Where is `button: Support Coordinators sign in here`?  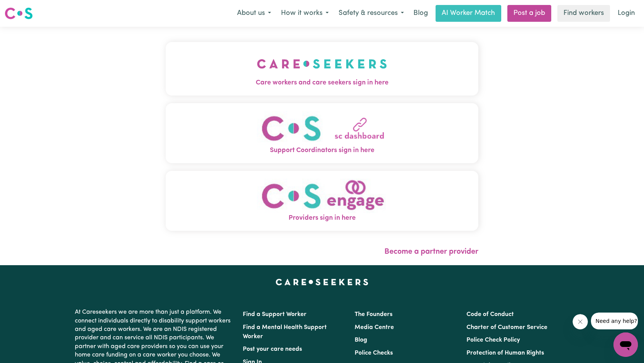
button: Support Coordinators sign in here is located at coordinates (322, 133).